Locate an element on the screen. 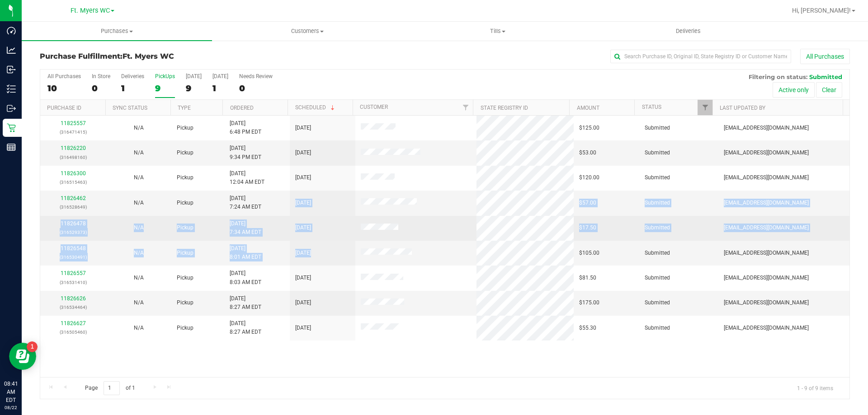 This screenshot has height=415, width=868. button: All Purchases is located at coordinates (825, 57).